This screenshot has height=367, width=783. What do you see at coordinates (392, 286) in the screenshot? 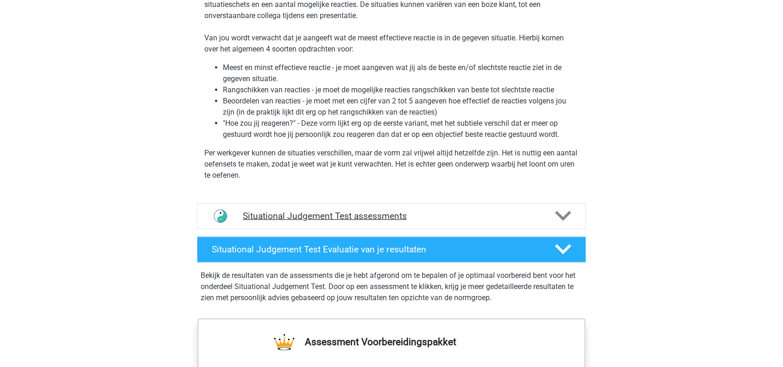
I see `p: Bekijk de resultaten van de assessments die je hebt afgerond om te bepalen of je optimaal voorber...` at bounding box center [392, 286].